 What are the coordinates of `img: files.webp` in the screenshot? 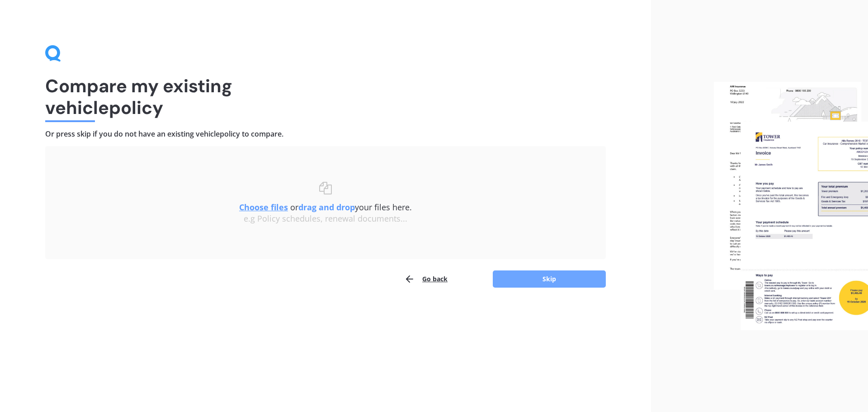 It's located at (791, 206).